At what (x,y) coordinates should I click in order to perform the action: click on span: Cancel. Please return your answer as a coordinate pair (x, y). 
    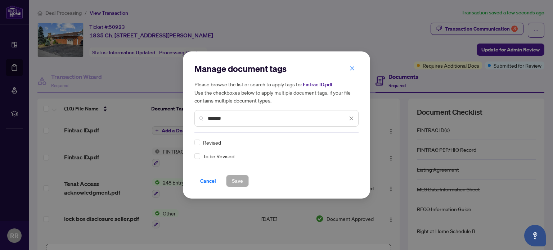
    Looking at the image, I should click on (208, 181).